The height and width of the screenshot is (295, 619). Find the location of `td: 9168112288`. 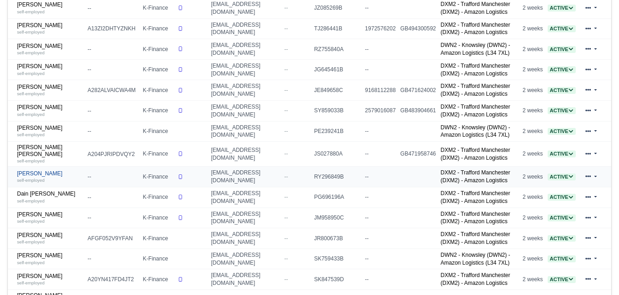

td: 9168112288 is located at coordinates (380, 90).